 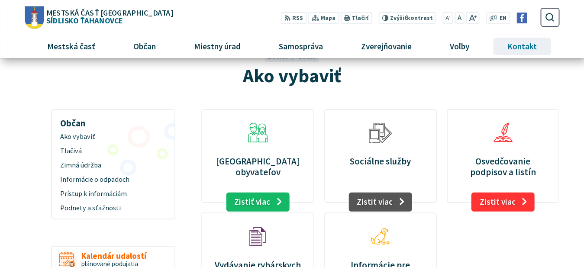 What do you see at coordinates (113, 194) in the screenshot?
I see `span: Prístup k informáciám` at bounding box center [113, 194].